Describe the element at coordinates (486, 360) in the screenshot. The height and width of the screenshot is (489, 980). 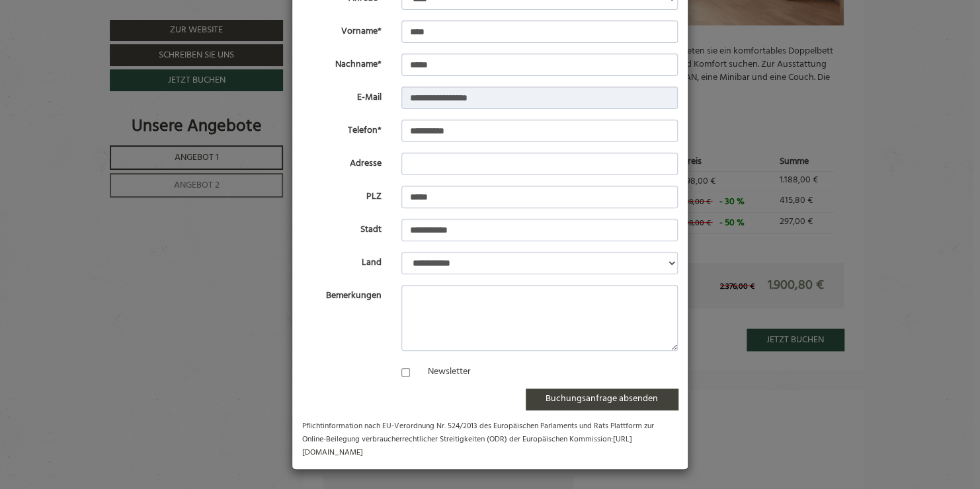
I see `button: Senden` at that location.